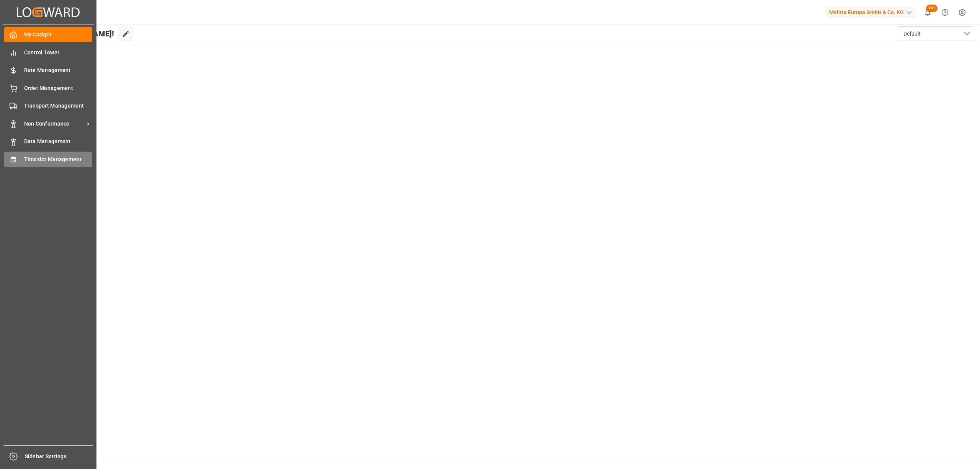  I want to click on span: Order Management, so click(58, 88).